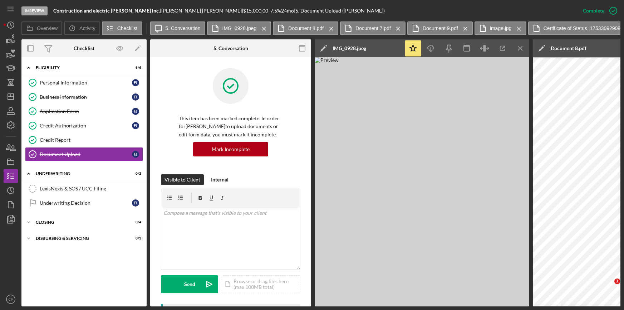 The height and width of the screenshot is (310, 624). Describe the element at coordinates (91, 189) in the screenshot. I see `div: LexisNexis & SOS / UCC Filing` at that location.